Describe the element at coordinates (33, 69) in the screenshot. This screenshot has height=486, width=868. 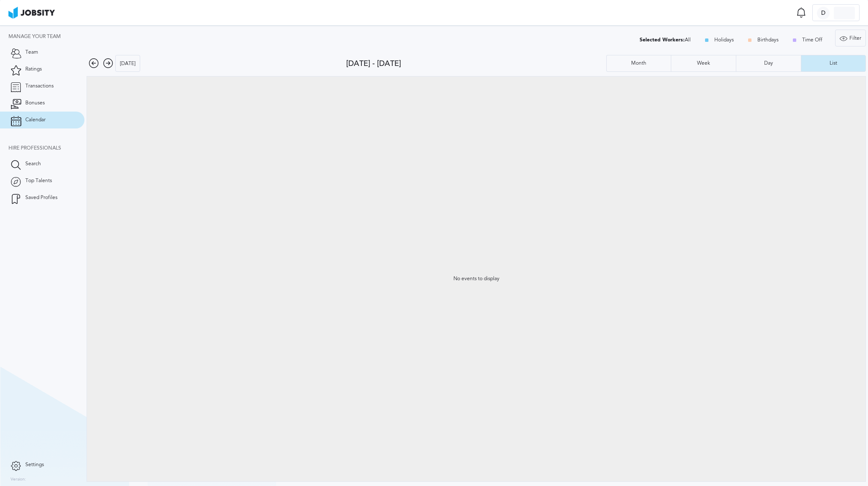
I see `span: Ratings` at that location.